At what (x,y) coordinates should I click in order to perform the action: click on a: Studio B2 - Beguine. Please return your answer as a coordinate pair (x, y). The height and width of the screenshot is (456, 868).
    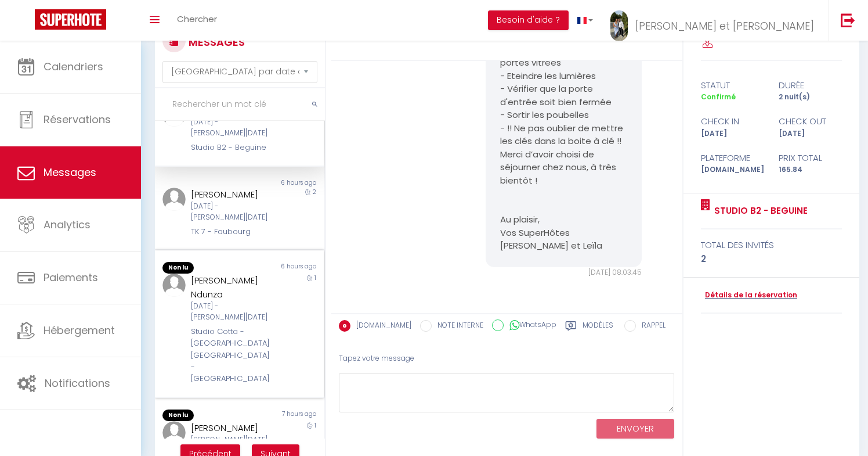
    Looking at the image, I should click on (759, 211).